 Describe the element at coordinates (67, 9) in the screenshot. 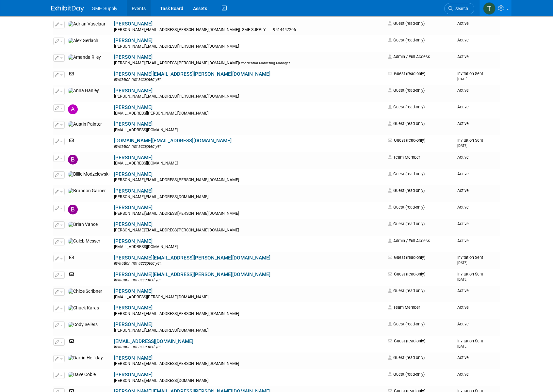

I see `img: ExhibitDay` at that location.